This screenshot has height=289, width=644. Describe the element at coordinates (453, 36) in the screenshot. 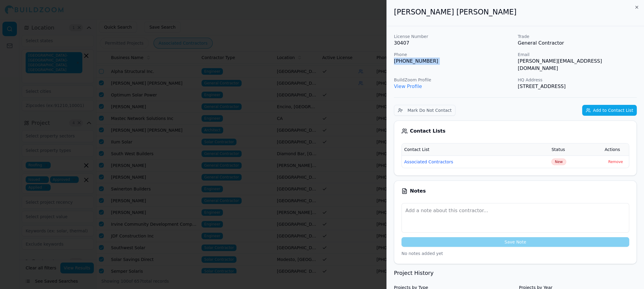

I see `p: License Number` at that location.